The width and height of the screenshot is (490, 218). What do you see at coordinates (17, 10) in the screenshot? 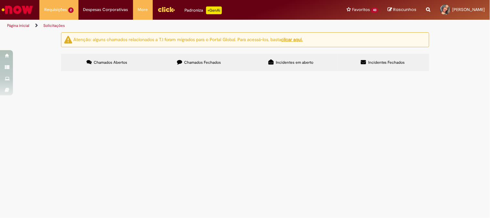
I see `img: ServiceNow` at bounding box center [17, 10].